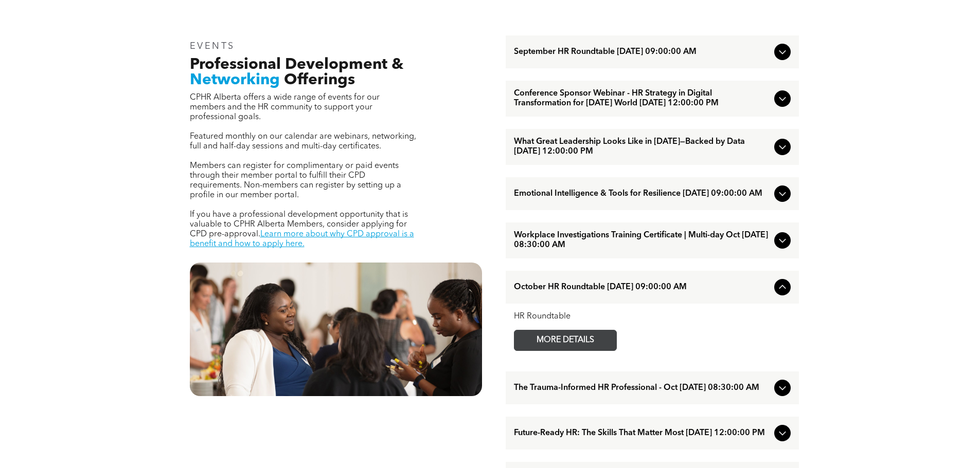  Describe the element at coordinates (296, 65) in the screenshot. I see `span: Professional Development &` at that location.